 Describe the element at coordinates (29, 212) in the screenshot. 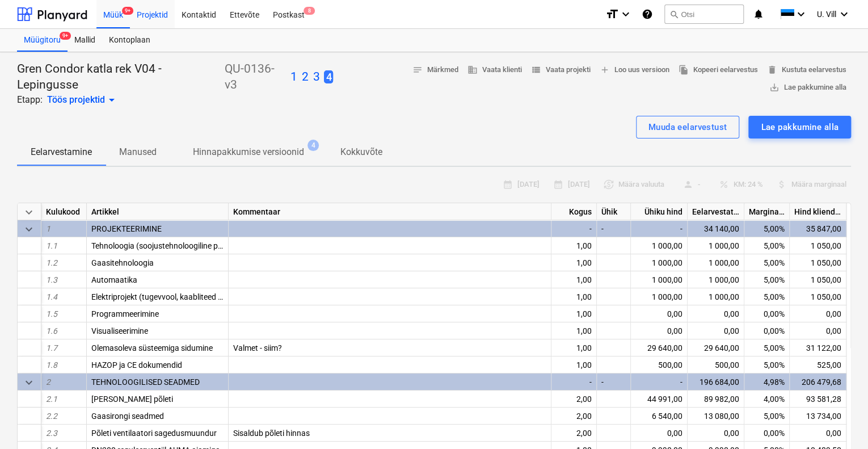

I see `span: Ahenda kõik kategooriad` at that location.